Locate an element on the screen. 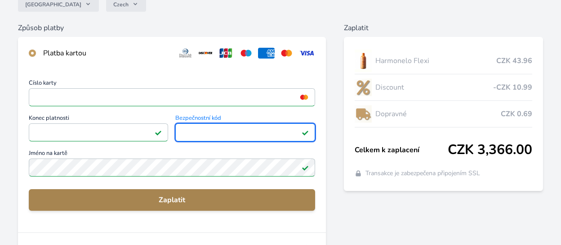  img: amex.svg is located at coordinates (266, 53).